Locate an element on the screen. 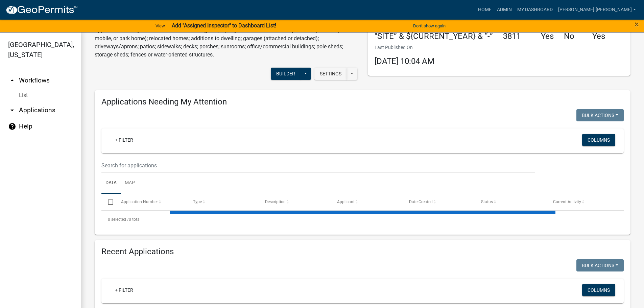 Image resolution: width=644 pixels, height=308 pixels. p: Last Published On is located at coordinates (404, 48).